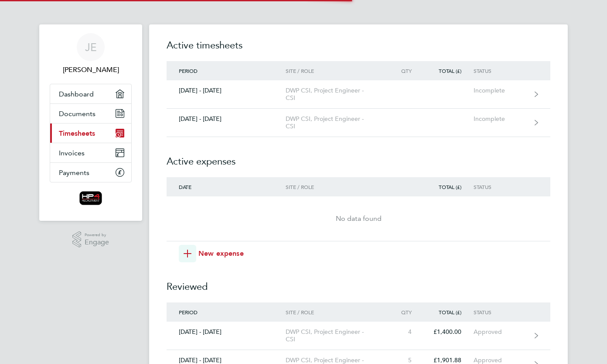 This screenshot has height=364, width=607. What do you see at coordinates (91, 172) in the screenshot?
I see `a: Payments` at bounding box center [91, 172].